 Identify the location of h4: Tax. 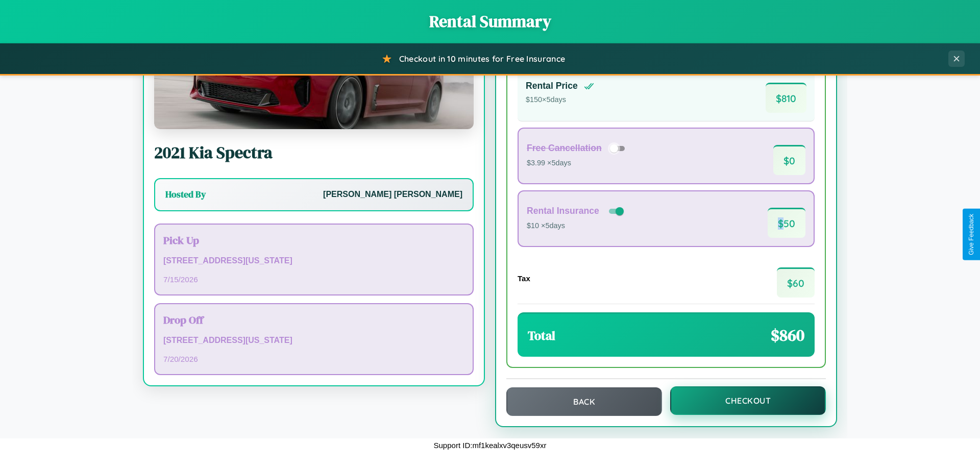
(524, 279).